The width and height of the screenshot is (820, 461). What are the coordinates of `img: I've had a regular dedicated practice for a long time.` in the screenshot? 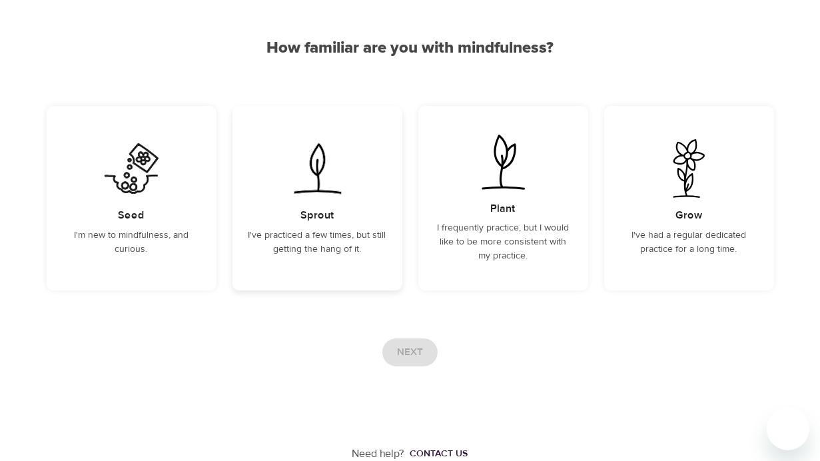 It's located at (689, 169).